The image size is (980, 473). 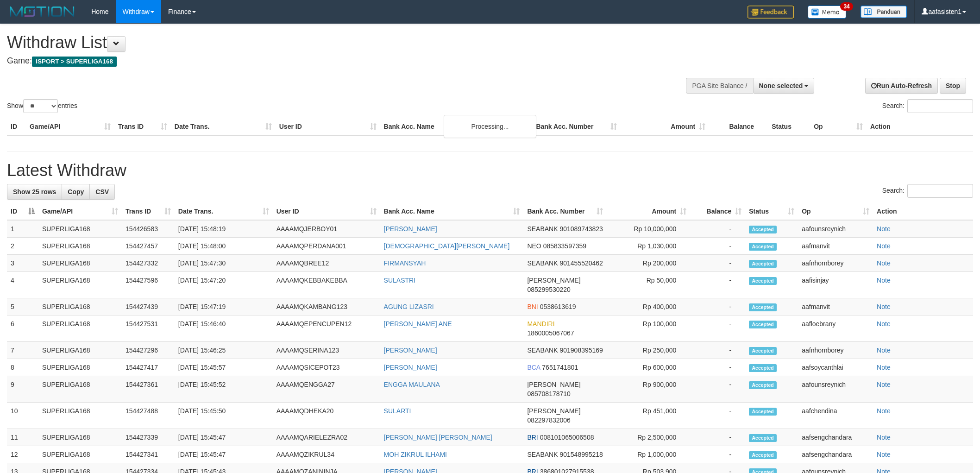 What do you see at coordinates (148, 455) in the screenshot?
I see `td: 154427341` at bounding box center [148, 455].